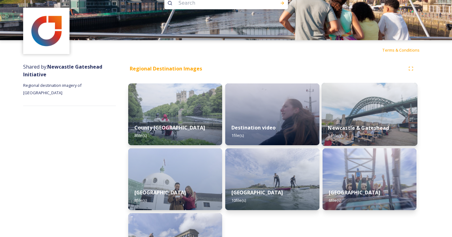  I want to click on span: 10 file(s), so click(239, 200).